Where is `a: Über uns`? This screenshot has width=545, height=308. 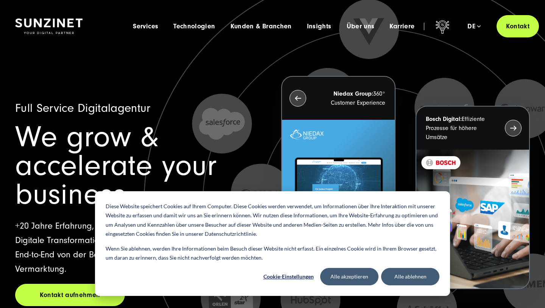 a: Über uns is located at coordinates (361, 26).